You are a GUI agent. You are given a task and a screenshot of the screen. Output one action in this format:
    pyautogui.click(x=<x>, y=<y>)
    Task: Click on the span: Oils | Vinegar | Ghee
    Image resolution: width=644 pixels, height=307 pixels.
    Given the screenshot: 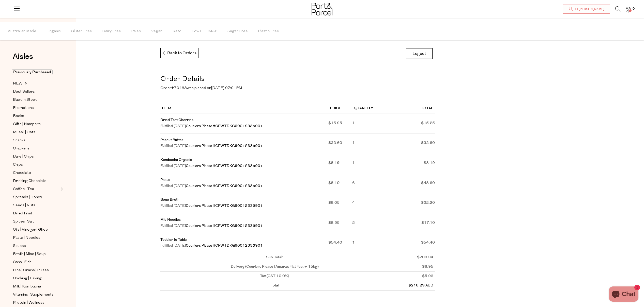 What is the action you would take?
    pyautogui.click(x=30, y=230)
    